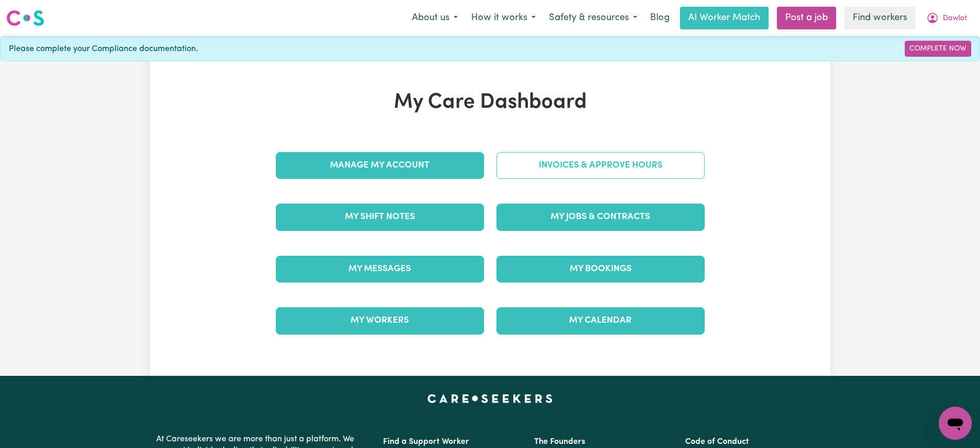 The width and height of the screenshot is (980, 448). I want to click on a: My Bookings, so click(600, 270).